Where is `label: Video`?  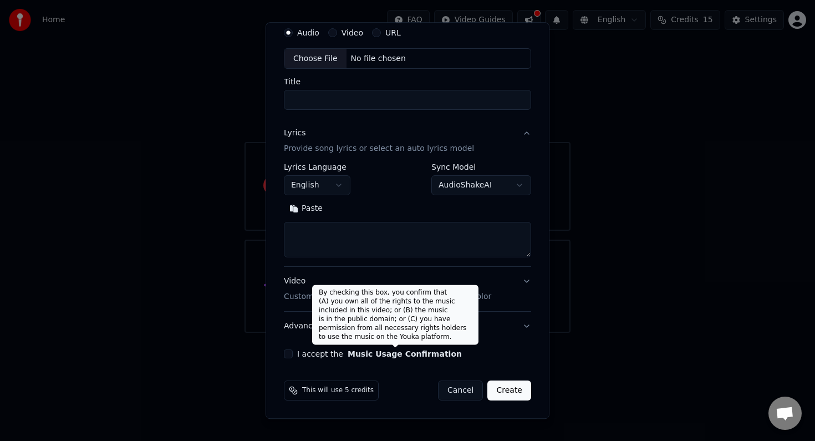 label: Video is located at coordinates (352, 33).